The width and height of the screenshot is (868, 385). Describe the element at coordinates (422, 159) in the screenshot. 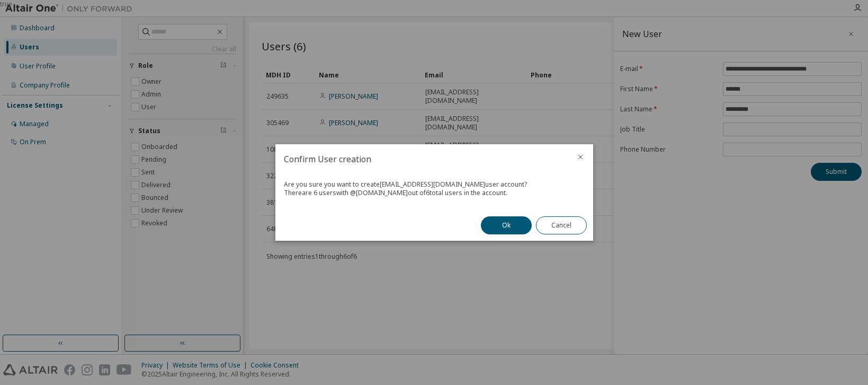

I see `h2: Confirm User creation` at that location.